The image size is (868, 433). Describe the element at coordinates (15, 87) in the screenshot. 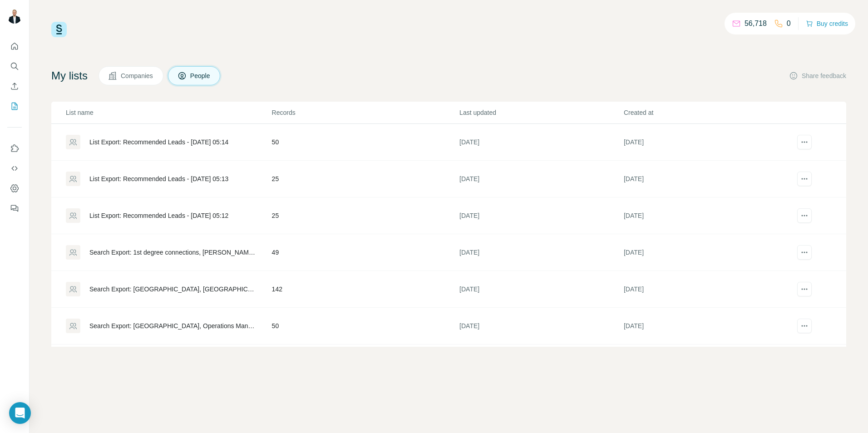

I see `button: Enrich CSV` at that location.